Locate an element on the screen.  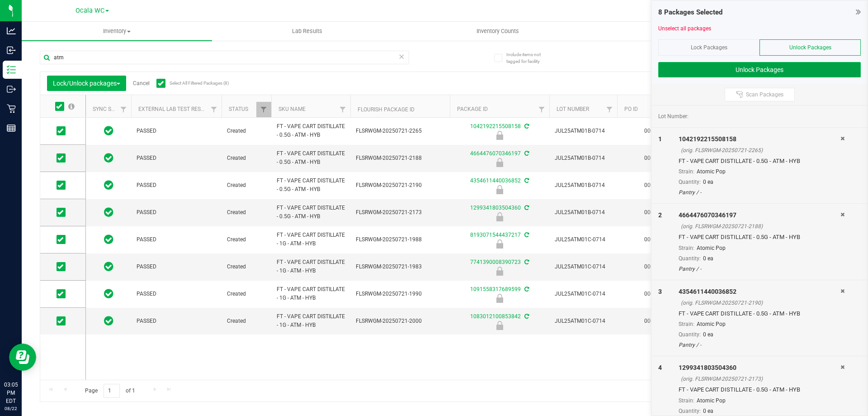
a: 8193071544437217 is located at coordinates (495, 235).